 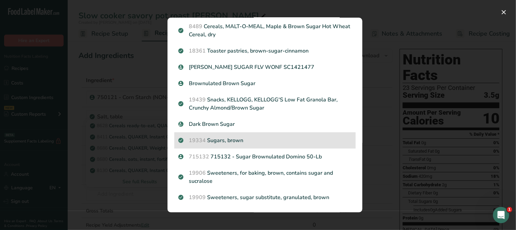 I want to click on p: Dark Brown Sugar, so click(x=265, y=124).